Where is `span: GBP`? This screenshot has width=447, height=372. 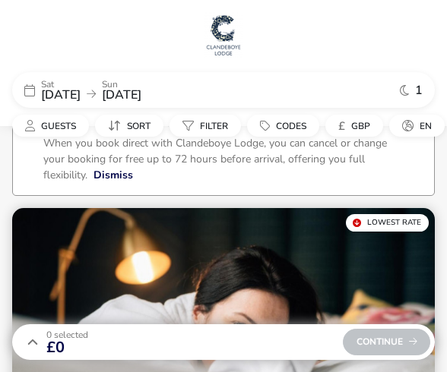
span: GBP is located at coordinates (360, 126).